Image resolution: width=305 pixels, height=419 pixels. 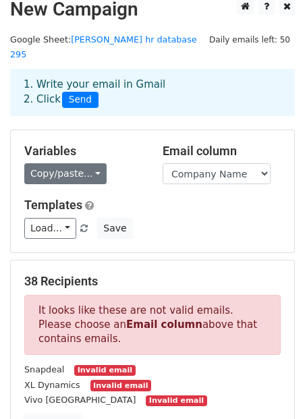 What do you see at coordinates (115, 228) in the screenshot?
I see `button: Save` at bounding box center [115, 228].